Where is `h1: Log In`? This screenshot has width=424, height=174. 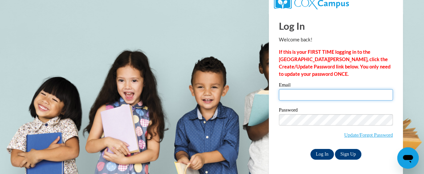
h1: Log In is located at coordinates (336, 26).